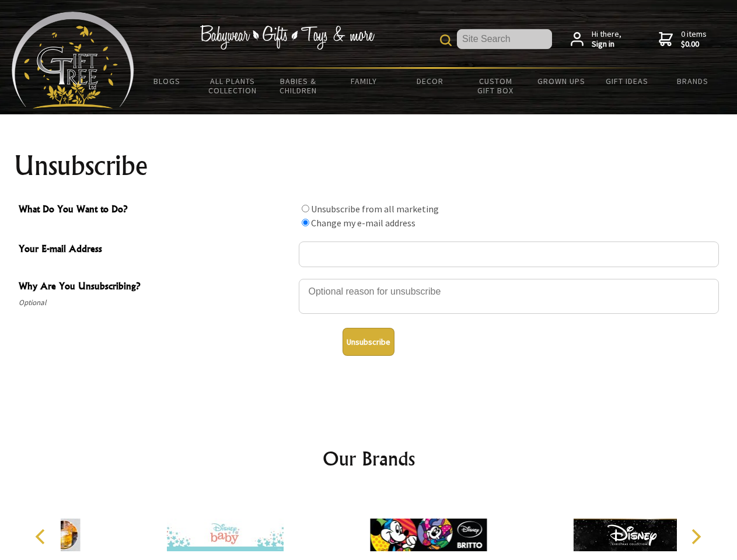 The image size is (737, 560). What do you see at coordinates (156, 287) in the screenshot?
I see `span: Why Are You Unsubscribing?` at bounding box center [156, 287].